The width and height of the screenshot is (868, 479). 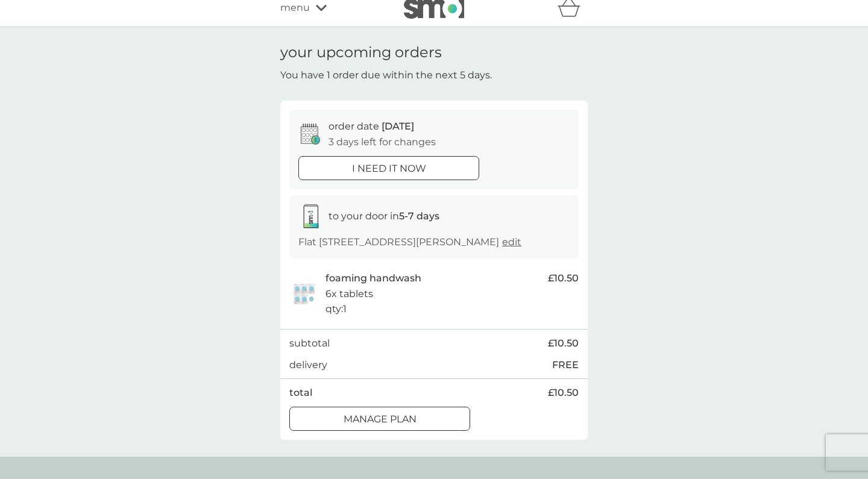 What do you see at coordinates (336, 309) in the screenshot?
I see `p: qty : 1` at bounding box center [336, 309].